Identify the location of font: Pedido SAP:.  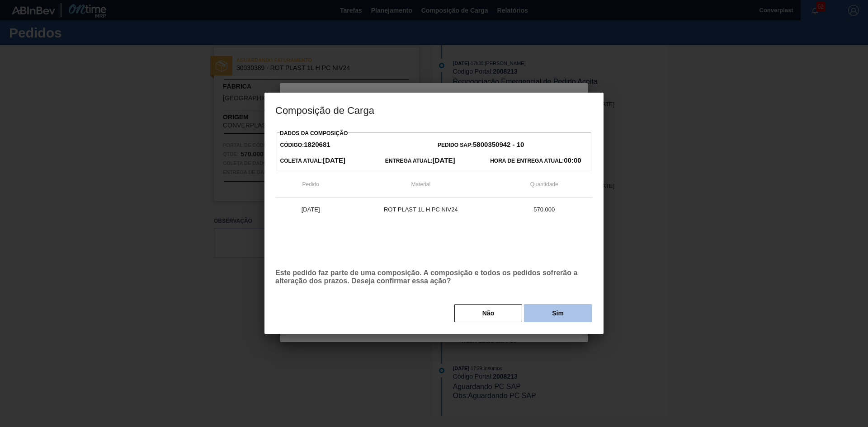
(455, 145).